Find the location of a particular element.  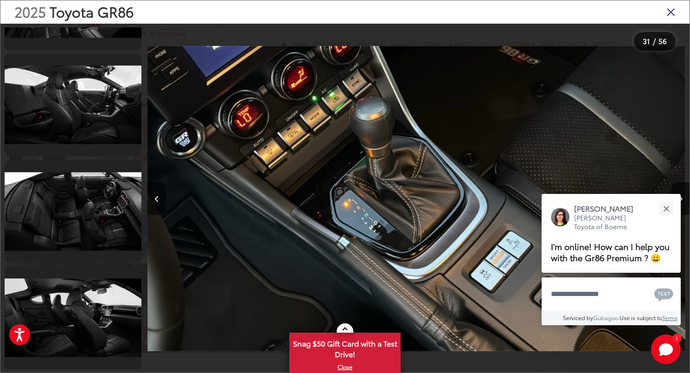

span: Snag $50 Gift Card with a Test Drive! is located at coordinates (345, 347).